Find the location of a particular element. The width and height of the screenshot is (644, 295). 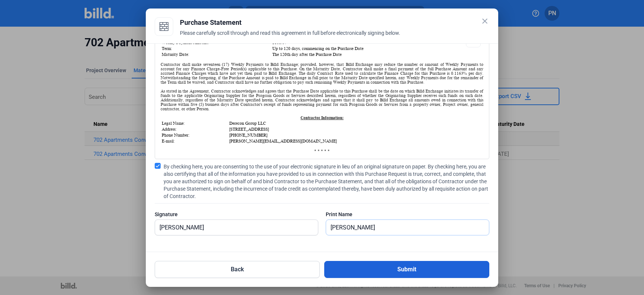

td: Legal Name: is located at coordinates (195, 123).